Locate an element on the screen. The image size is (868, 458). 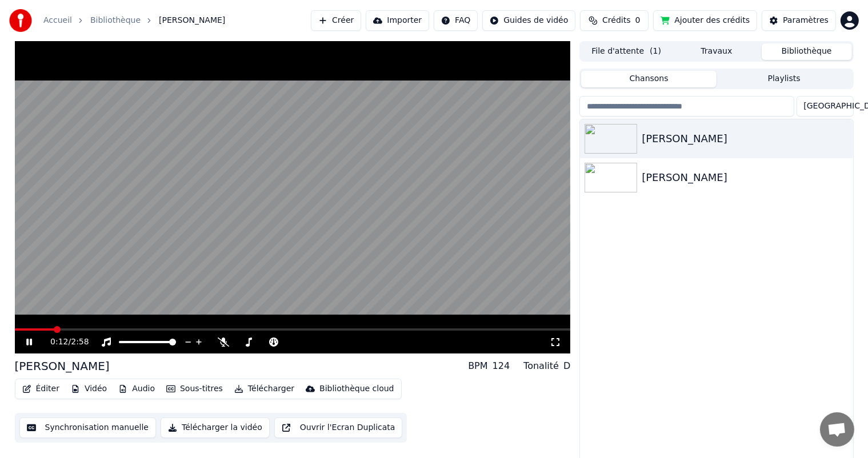
button: Chansons is located at coordinates (648, 79).